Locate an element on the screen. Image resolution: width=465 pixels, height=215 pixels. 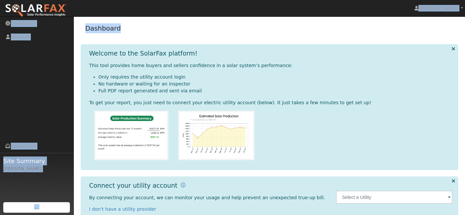
span: By connecting your account, we can monitor your usage and help prevent an unexpected true-up bill. is located at coordinates (207, 197).